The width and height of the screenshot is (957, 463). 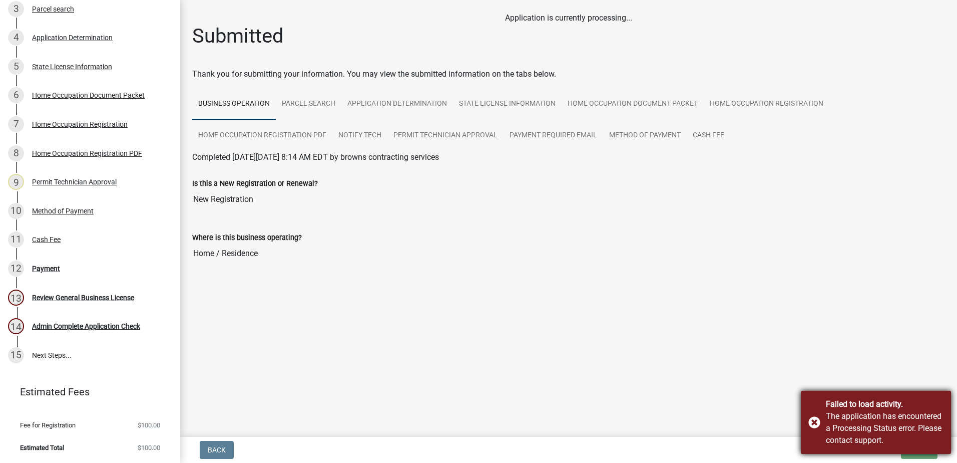 What do you see at coordinates (16, 297) in the screenshot?
I see `div: 13` at bounding box center [16, 297].